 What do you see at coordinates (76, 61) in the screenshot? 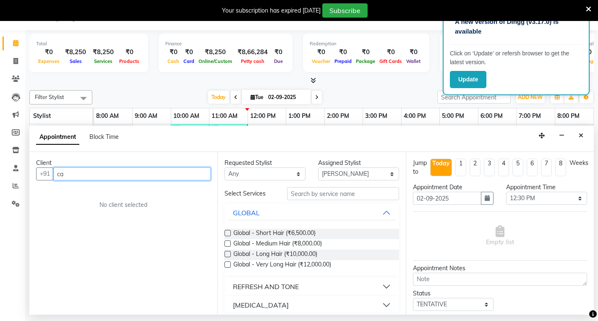
I see `span: Sales` at bounding box center [76, 61].